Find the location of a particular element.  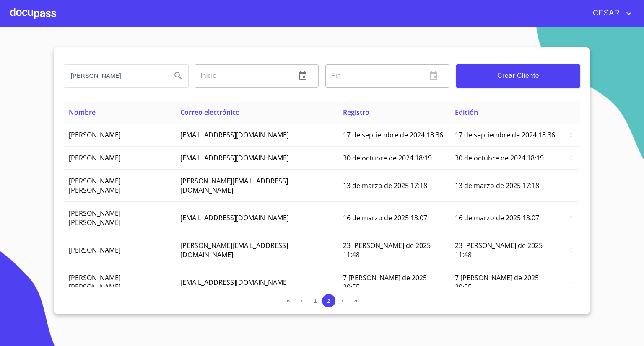

span: Nombre is located at coordinates (82, 112).